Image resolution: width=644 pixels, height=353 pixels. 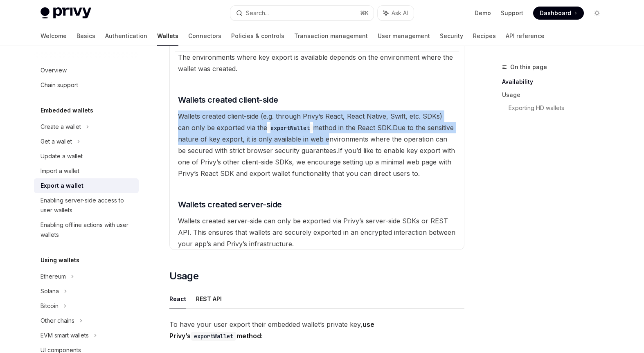 I want to click on a: Export a wallet, so click(x=86, y=186).